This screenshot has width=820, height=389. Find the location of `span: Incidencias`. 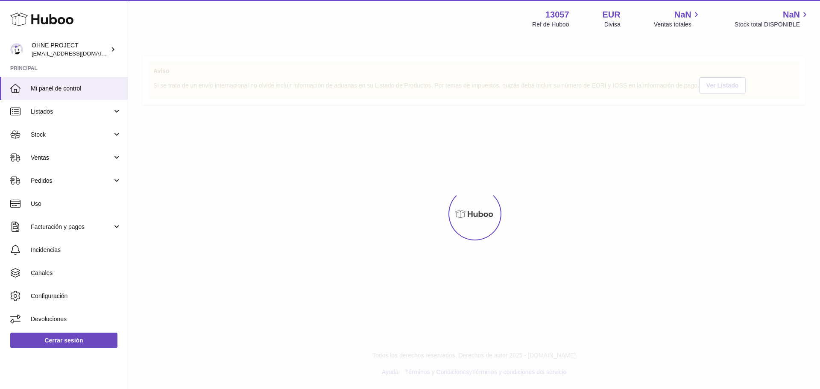

span: Incidencias is located at coordinates (76, 250).